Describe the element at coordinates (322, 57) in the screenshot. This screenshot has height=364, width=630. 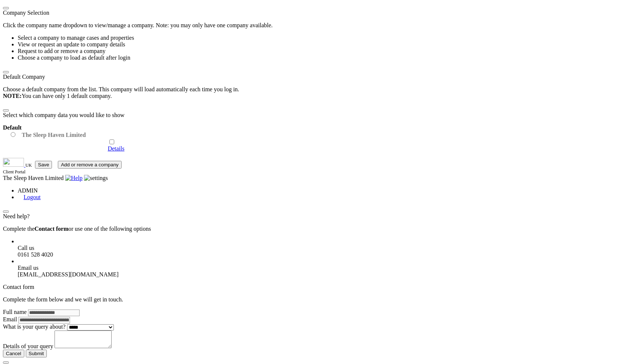
I see `li: Choose a company to load as default after login` at that location.